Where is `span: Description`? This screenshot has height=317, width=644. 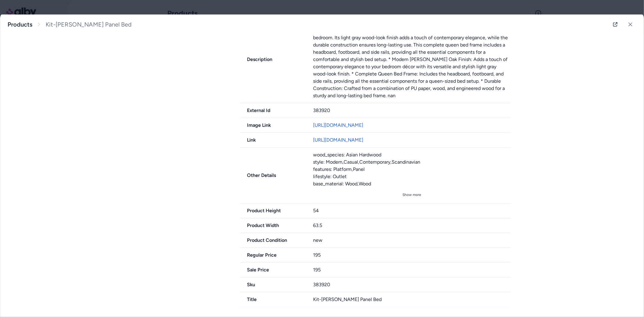 span: Description is located at coordinates (273, 59).